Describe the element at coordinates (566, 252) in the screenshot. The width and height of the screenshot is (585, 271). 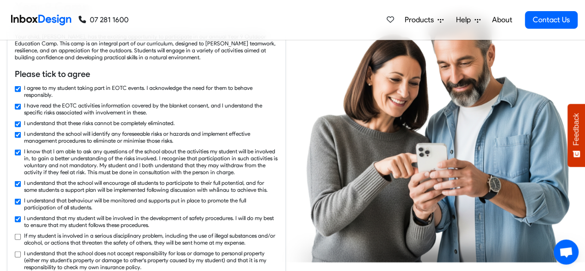
I see `a: Open chat` at that location.